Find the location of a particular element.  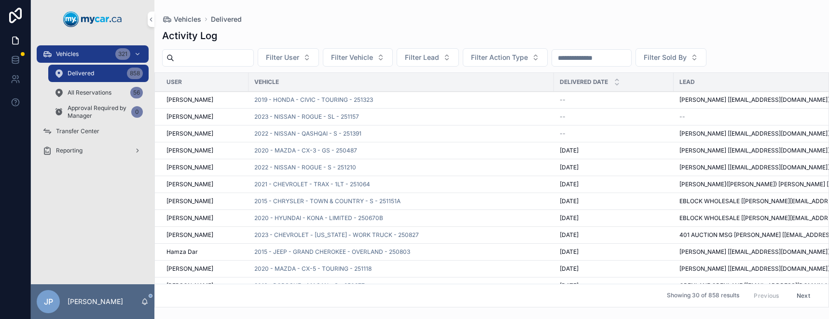

div: 56 is located at coordinates (137, 93).